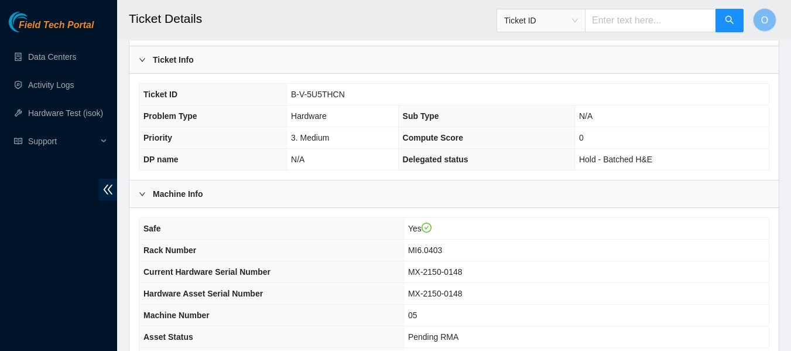  Describe the element at coordinates (435, 159) in the screenshot. I see `span: Delegated status` at that location.